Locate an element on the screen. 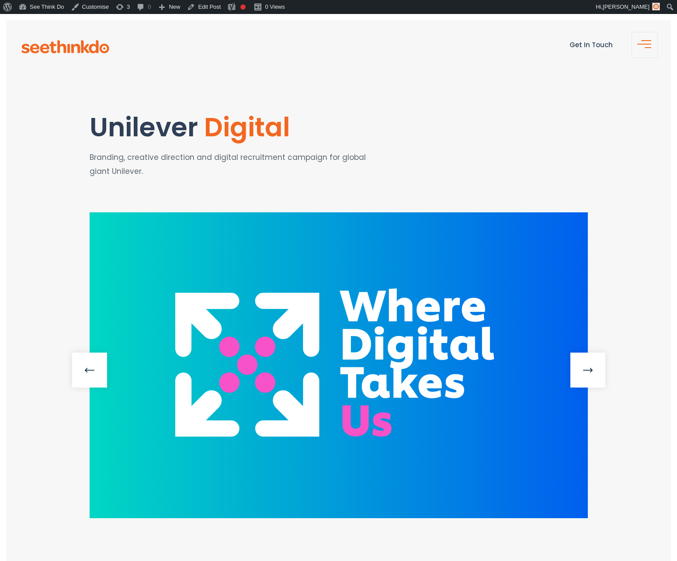 This screenshot has height=561, width=677. img: see-think-do-logo.png is located at coordinates (65, 47).